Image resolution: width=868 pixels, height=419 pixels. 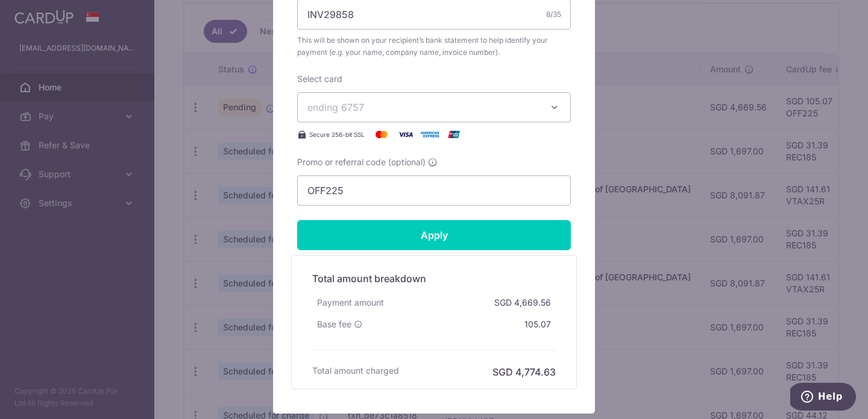 What do you see at coordinates (361, 162) in the screenshot?
I see `span: Promo or referral code (optional)` at bounding box center [361, 162].